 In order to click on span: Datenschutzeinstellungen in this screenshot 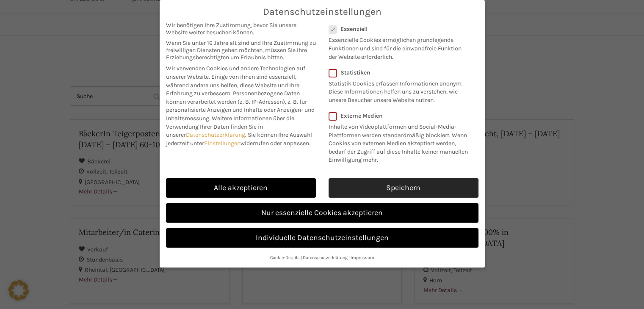, I will do `click(322, 12)`.